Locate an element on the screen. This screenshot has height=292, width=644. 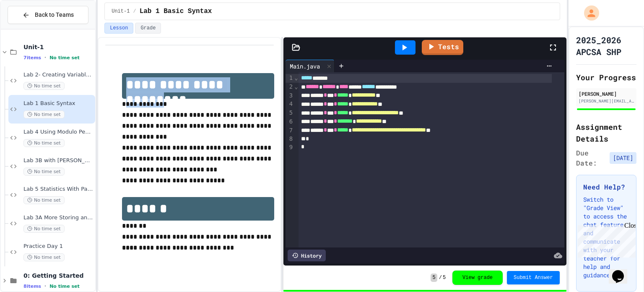
div: 4 is located at coordinates (290, 104).